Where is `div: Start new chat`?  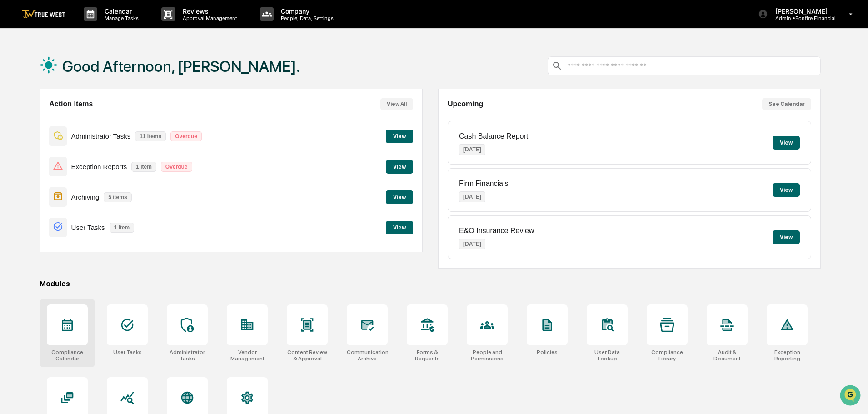
div: Start new chat is located at coordinates (95, 74).